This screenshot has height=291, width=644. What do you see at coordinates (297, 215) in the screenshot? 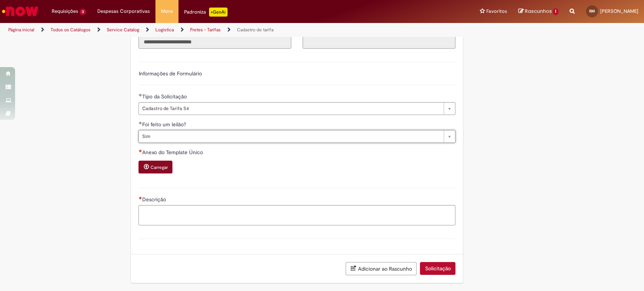
I see `textarea: Descrição` at bounding box center [297, 215].